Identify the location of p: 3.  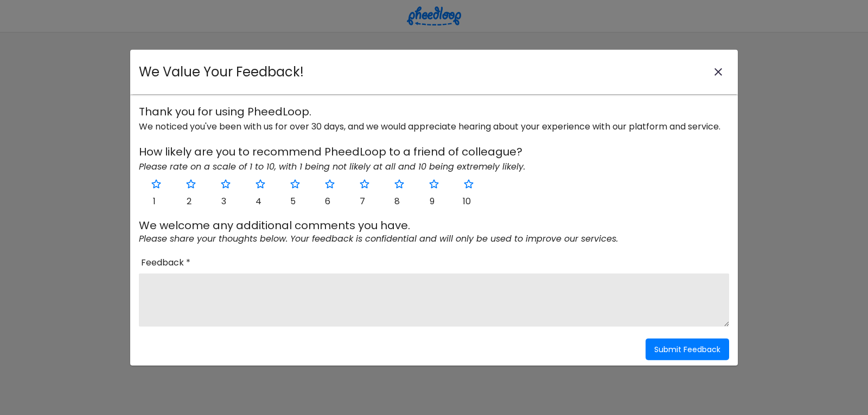
(223, 201).